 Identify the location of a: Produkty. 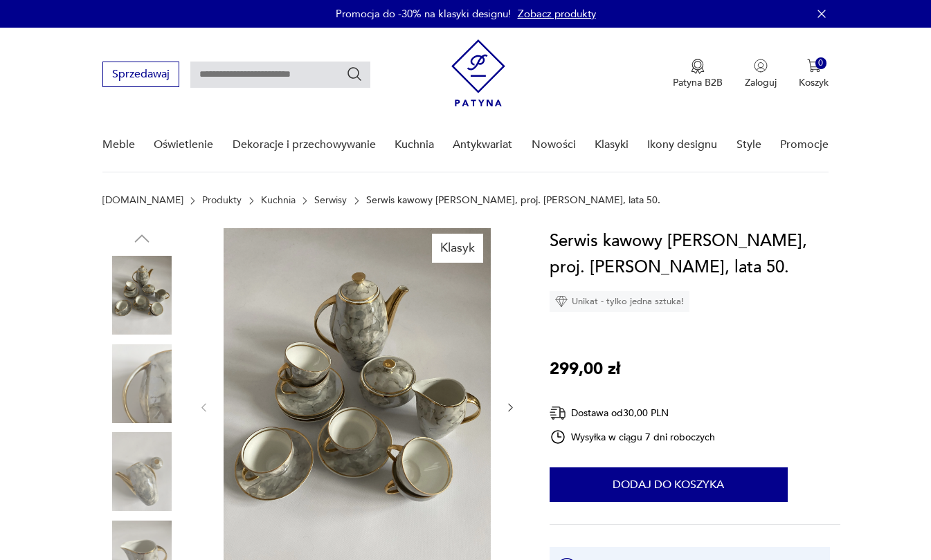
(222, 201).